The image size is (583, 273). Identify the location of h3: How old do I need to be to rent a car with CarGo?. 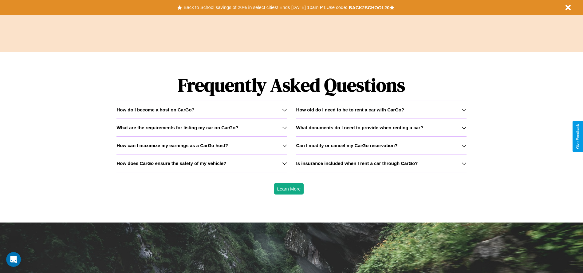
(350, 109).